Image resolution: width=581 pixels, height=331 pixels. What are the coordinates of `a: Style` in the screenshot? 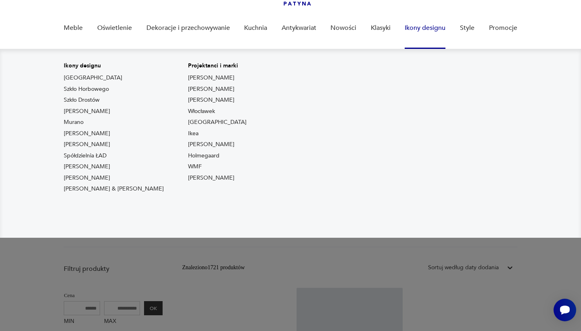 It's located at (467, 28).